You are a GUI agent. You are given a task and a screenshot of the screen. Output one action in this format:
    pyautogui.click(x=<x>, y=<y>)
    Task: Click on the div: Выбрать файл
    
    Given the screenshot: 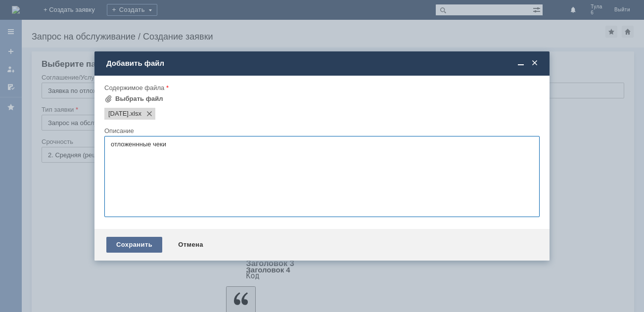 What is the action you would take?
    pyautogui.click(x=139, y=99)
    